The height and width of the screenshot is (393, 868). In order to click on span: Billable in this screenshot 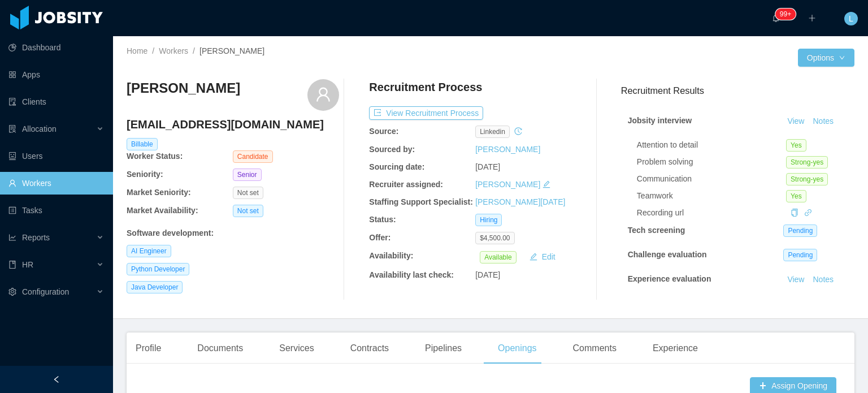, I will do `click(142, 144)`.